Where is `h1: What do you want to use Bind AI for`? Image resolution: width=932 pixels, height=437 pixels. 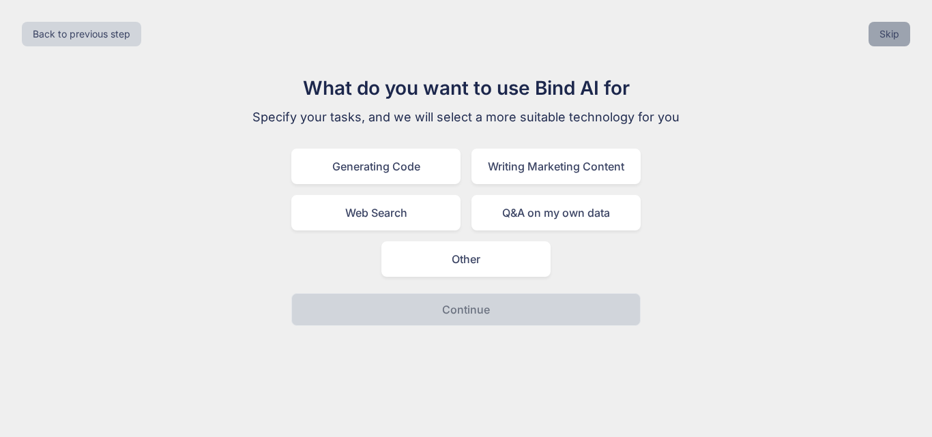 h1: What do you want to use Bind AI for is located at coordinates (466, 88).